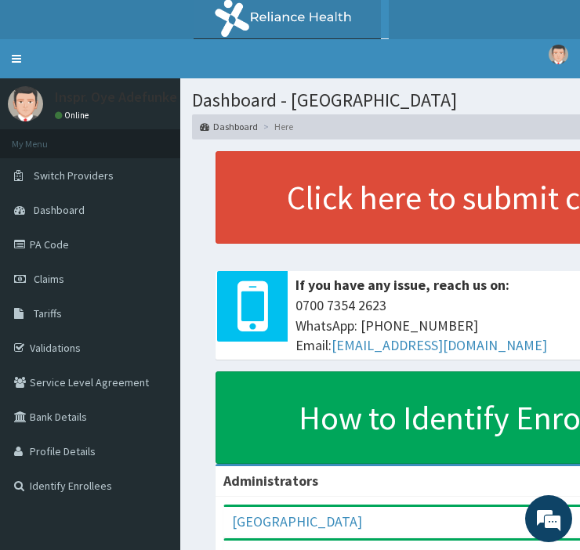  What do you see at coordinates (116, 97) in the screenshot?
I see `p: Inspr. Oye Adefunke` at bounding box center [116, 97].